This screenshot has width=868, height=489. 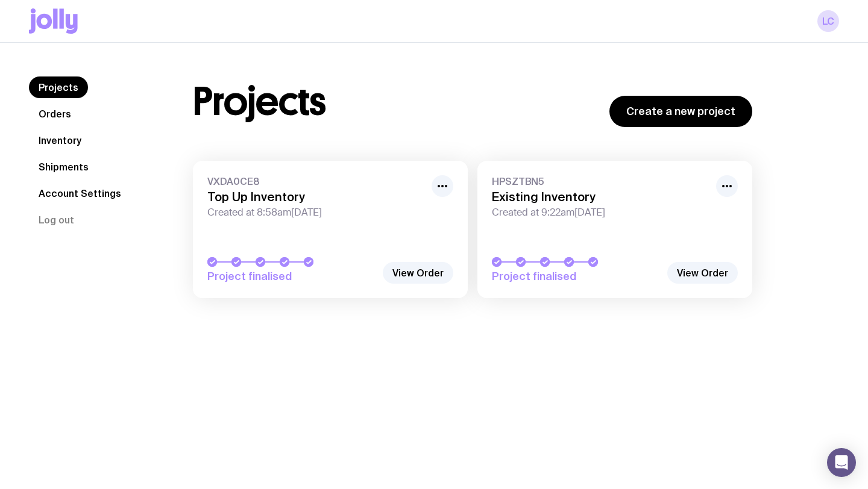 I want to click on div: Open Intercom Messenger, so click(x=841, y=463).